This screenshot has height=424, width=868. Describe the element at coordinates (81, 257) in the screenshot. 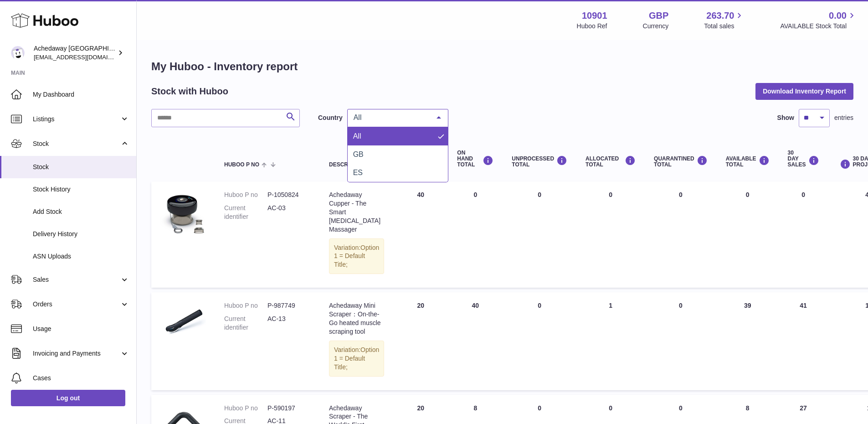

I see `span: ASN Uploads` at that location.